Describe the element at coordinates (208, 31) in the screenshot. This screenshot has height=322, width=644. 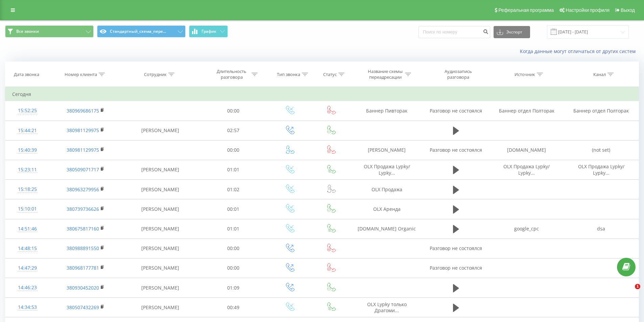
I see `button: График` at that location.